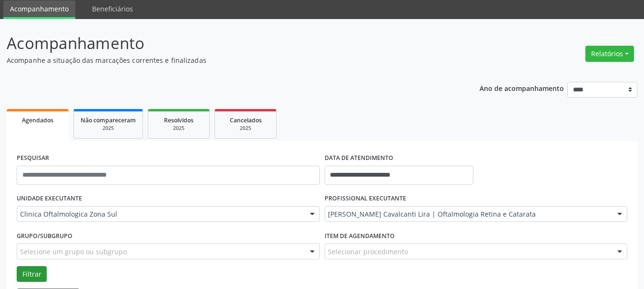  I want to click on p: Ano de acompanhamento, so click(522, 88).